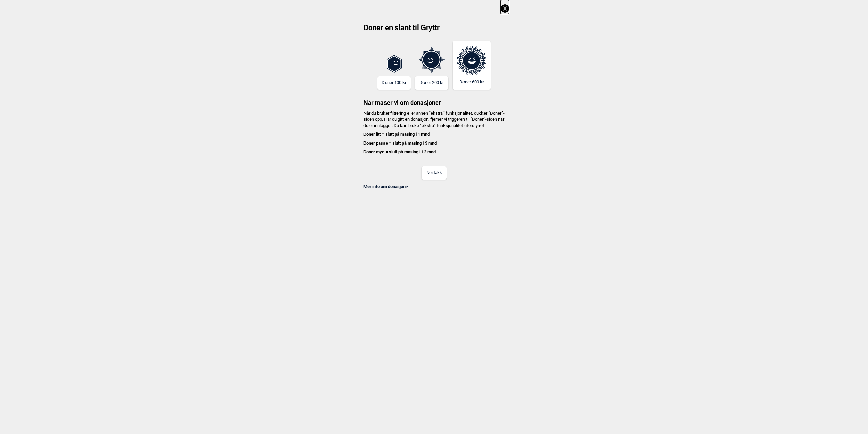 This screenshot has height=434, width=868. Describe the element at coordinates (394, 83) in the screenshot. I see `button: Doner 100 kr` at that location.